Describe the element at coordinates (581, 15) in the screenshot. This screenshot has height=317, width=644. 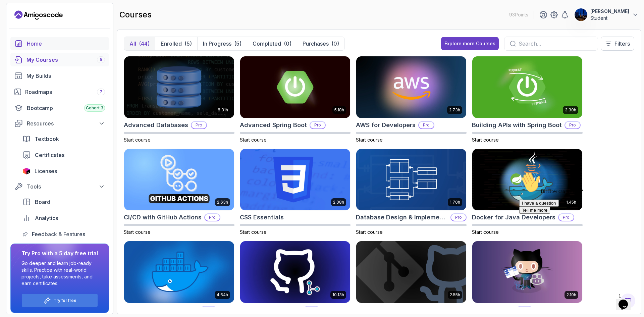
I see `img: user profile image` at that location.